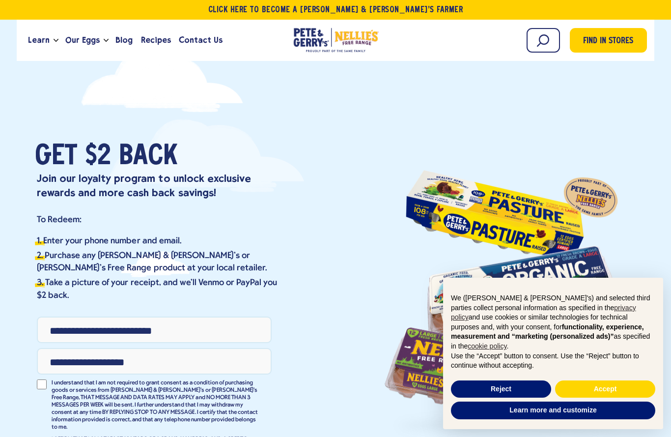 This screenshot has height=437, width=671. I want to click on a: Contact Us, so click(201, 40).